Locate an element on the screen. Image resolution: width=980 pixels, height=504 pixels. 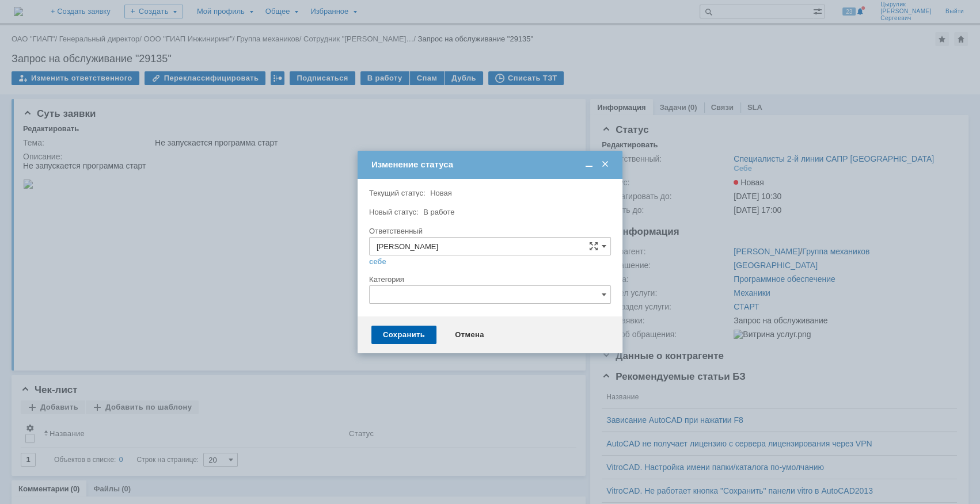
div: Изменение статуса is located at coordinates (491, 165).